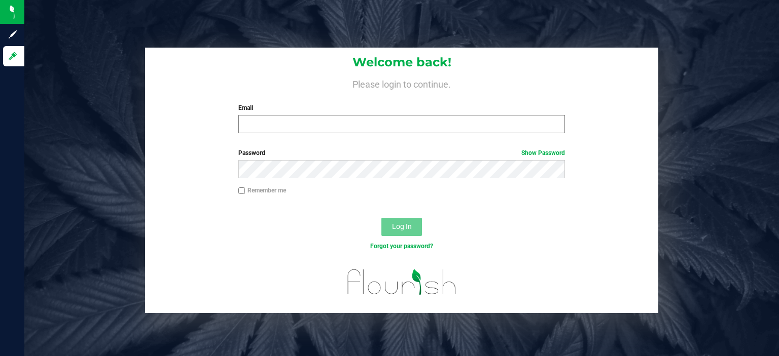 The height and width of the screenshot is (356, 779). I want to click on span: Log In, so click(402, 227).